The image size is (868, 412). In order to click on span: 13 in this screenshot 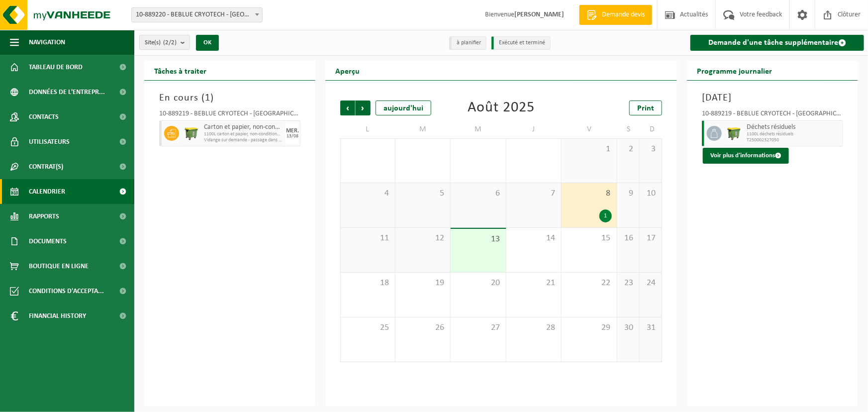, I will do `click(478, 239)`.